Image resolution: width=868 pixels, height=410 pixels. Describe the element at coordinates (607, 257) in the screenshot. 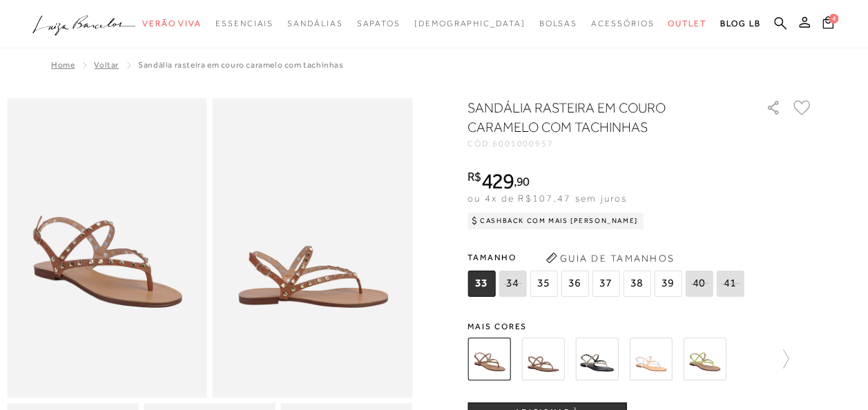

I see `span: Tamanho` at that location.